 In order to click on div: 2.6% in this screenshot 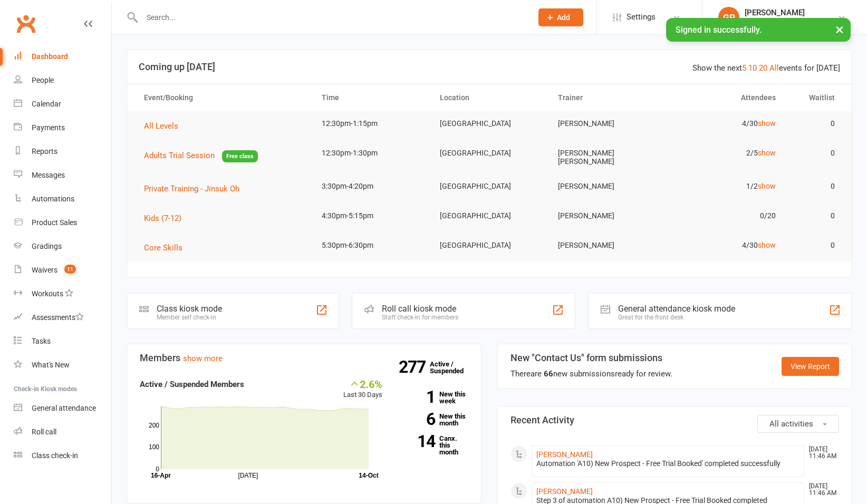, I will do `click(363, 384)`.